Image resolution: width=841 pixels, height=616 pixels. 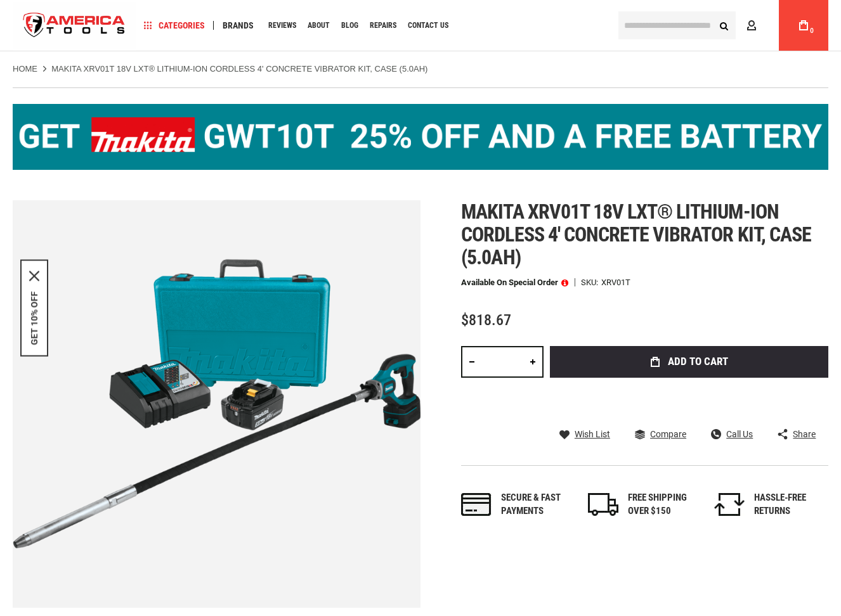 I want to click on span: Call Us, so click(x=740, y=435).